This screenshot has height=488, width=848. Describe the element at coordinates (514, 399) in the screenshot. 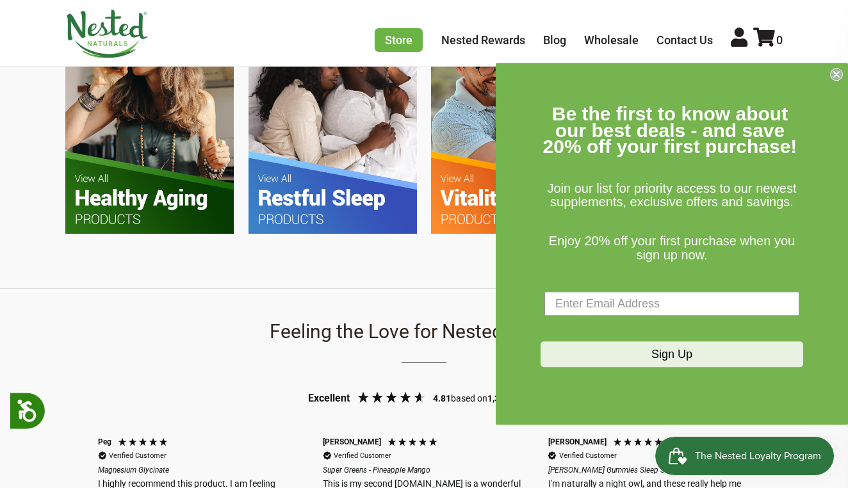

I see `div: reviews` at that location.